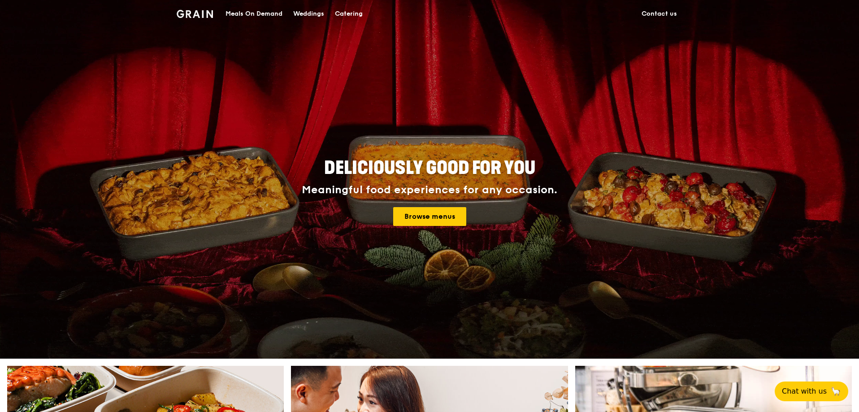 This screenshot has width=859, height=412. Describe the element at coordinates (430, 168) in the screenshot. I see `span: Deliciously good for you` at that location.